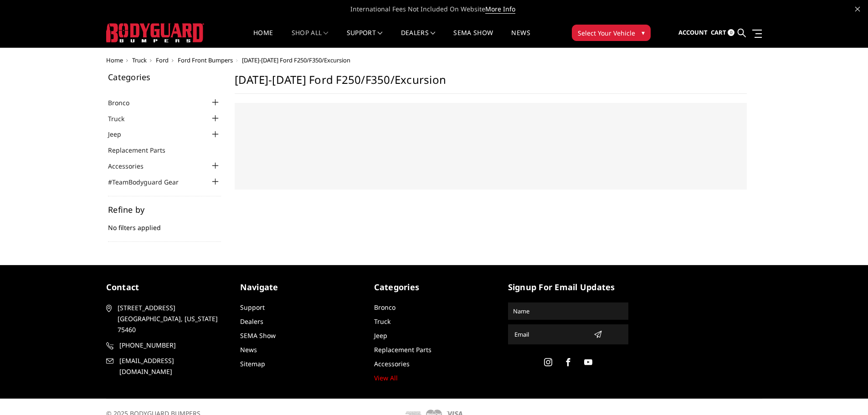 This screenshot has height=415, width=868. What do you see at coordinates (500, 9) in the screenshot?
I see `a: More Info` at bounding box center [500, 9].